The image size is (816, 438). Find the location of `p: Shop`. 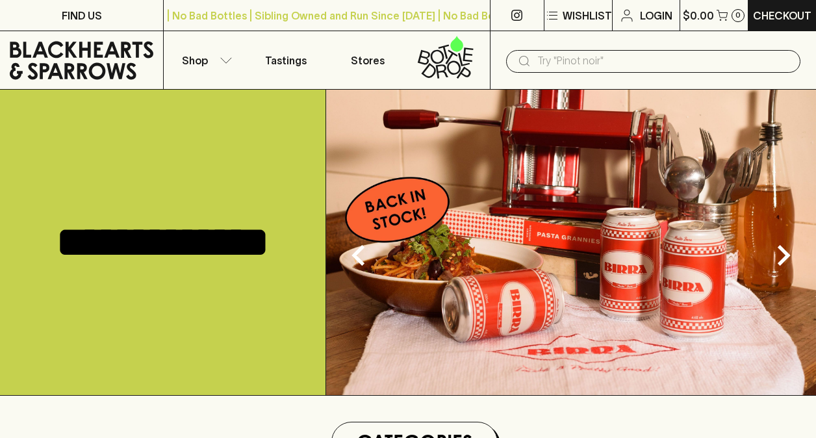

p: Shop is located at coordinates (195, 60).